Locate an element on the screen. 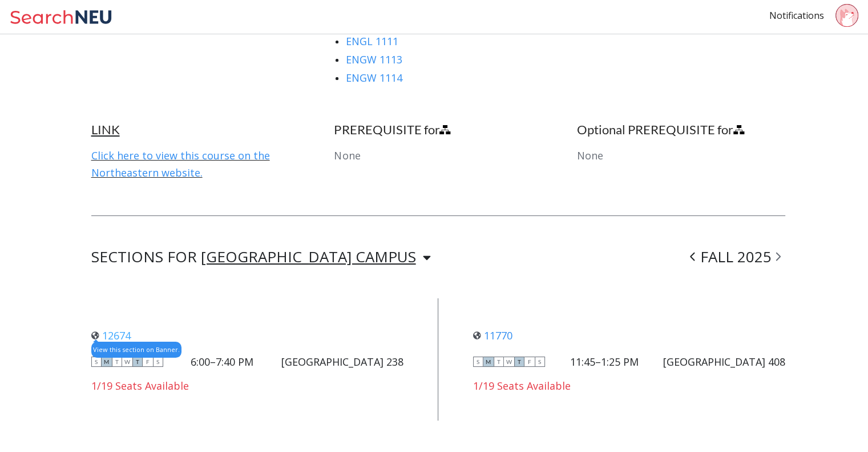  div: SECTIONS FOR is located at coordinates (261, 257).